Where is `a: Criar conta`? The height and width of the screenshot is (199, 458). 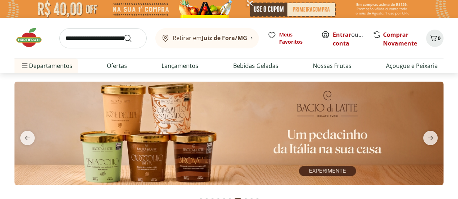
a: Criar conta is located at coordinates (352, 39).